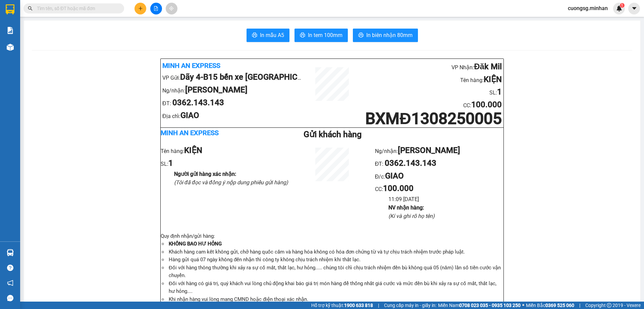  Describe the element at coordinates (431, 105) in the screenshot. I see `li: CC` at that location.